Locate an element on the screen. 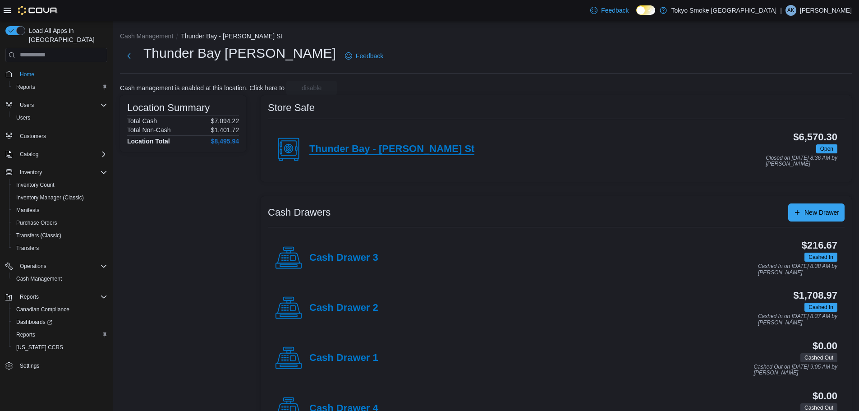 The width and height of the screenshot is (859, 411). a: Transfers is located at coordinates (28, 248).